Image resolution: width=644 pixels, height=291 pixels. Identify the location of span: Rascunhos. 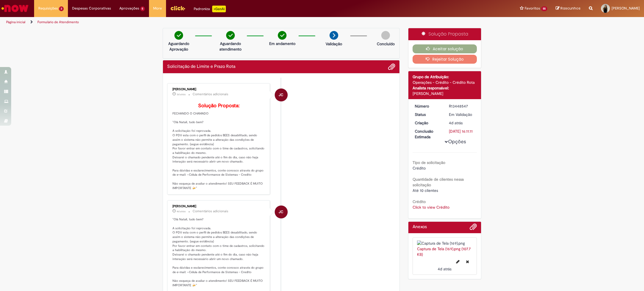
(570, 8).